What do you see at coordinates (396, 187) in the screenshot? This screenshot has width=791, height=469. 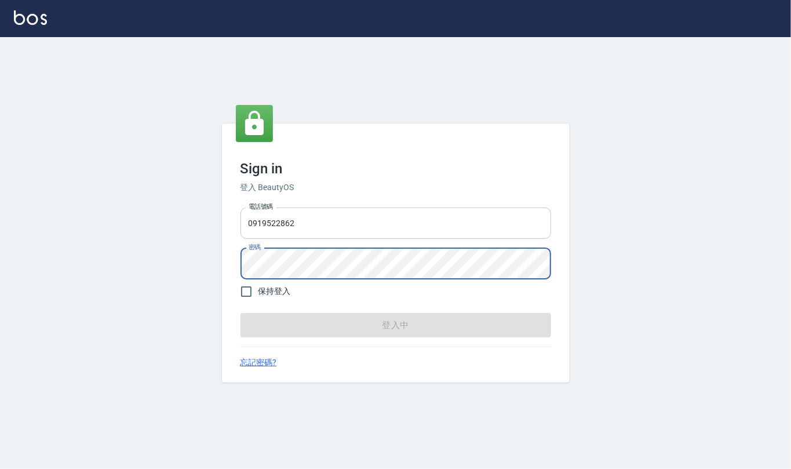 I see `h6: 登入 BeautyOS` at bounding box center [396, 187].